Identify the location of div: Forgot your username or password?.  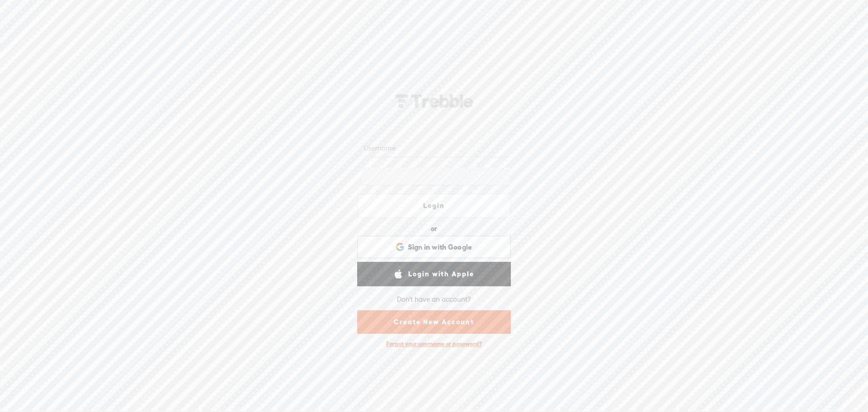
(434, 344).